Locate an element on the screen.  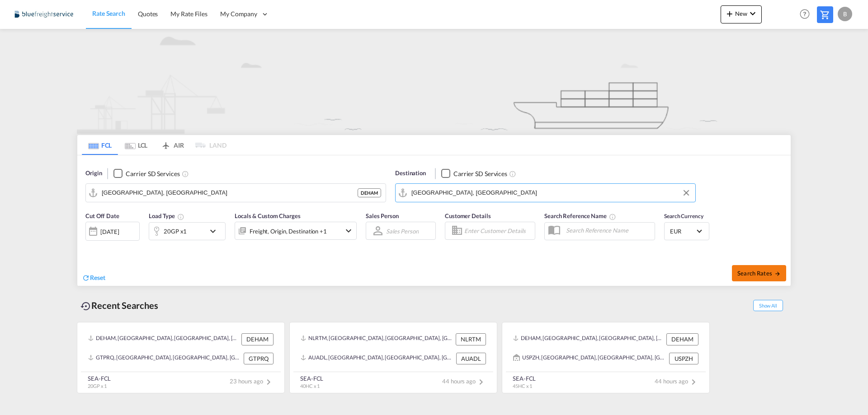
md-select: Sales Person is located at coordinates (402, 231).